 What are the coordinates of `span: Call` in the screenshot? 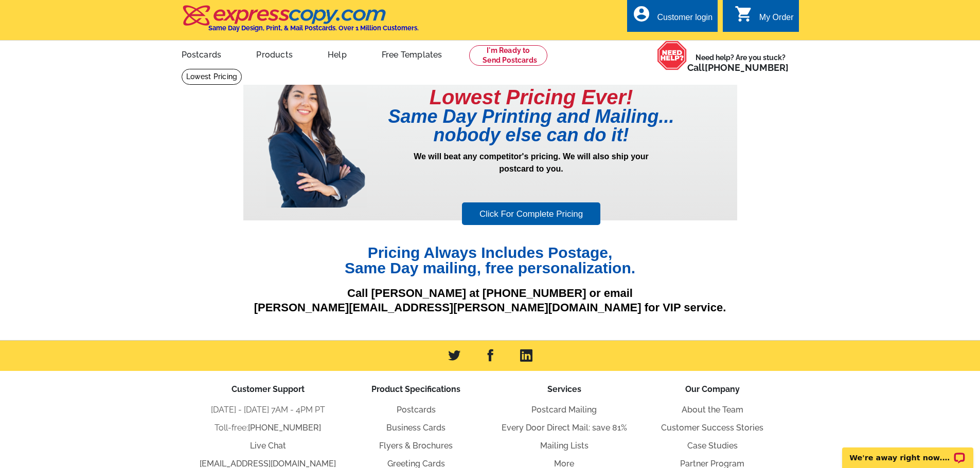 It's located at (737, 68).